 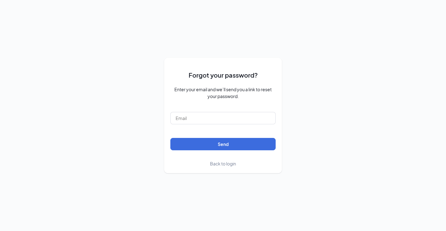 What do you see at coordinates (223, 93) in the screenshot?
I see `span: Enter your email and we’ll send you a link to reset your password.` at bounding box center [223, 93].